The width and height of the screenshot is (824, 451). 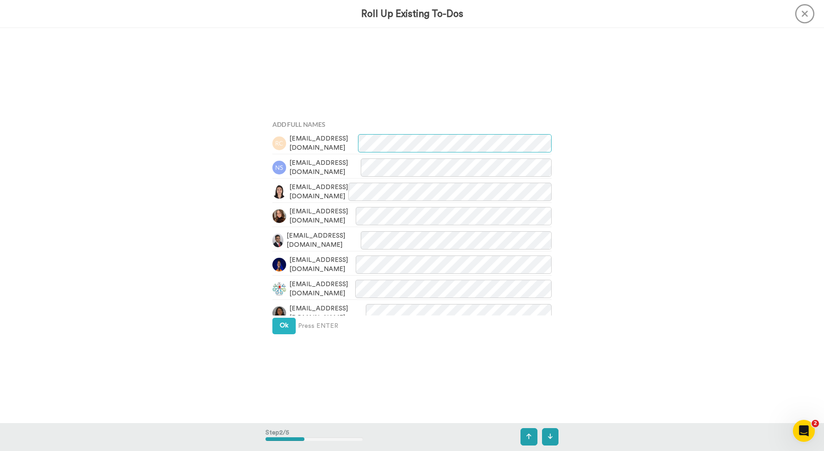 What do you see at coordinates (412, 124) in the screenshot?
I see `h4: Add Full Names` at bounding box center [412, 124].